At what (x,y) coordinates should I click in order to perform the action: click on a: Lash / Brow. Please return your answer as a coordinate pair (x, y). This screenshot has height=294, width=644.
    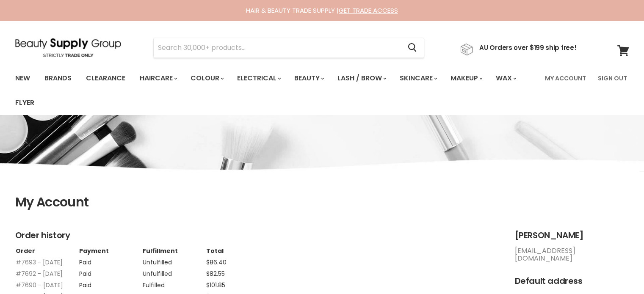
    Looking at the image, I should click on (361, 78).